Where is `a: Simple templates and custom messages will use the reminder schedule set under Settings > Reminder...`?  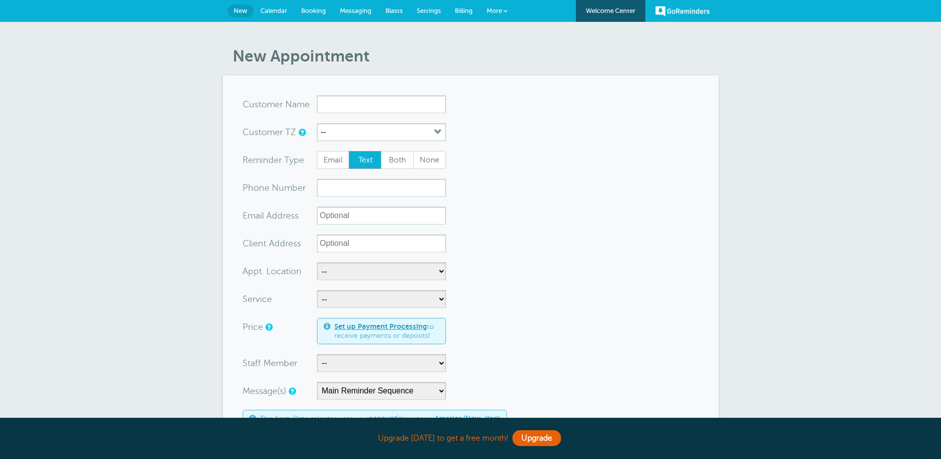
a: Simple templates and custom messages will use the reminder schedule set under Settings > Reminder... is located at coordinates (292, 391).